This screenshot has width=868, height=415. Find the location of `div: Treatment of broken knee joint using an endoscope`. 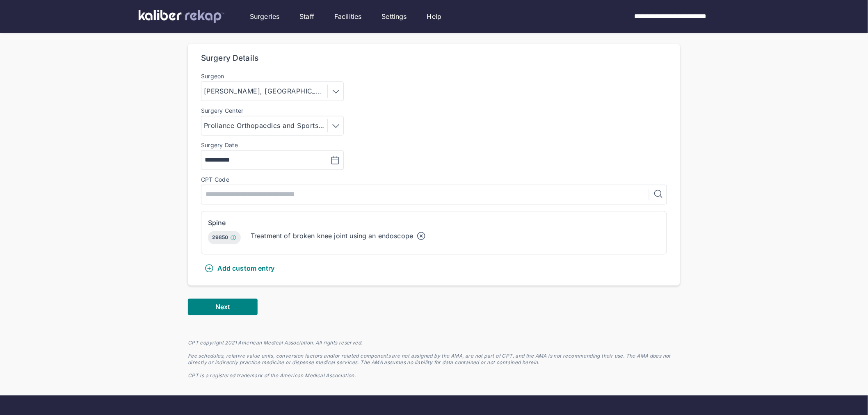

div: Treatment of broken knee joint using an endoscope is located at coordinates (332, 236).